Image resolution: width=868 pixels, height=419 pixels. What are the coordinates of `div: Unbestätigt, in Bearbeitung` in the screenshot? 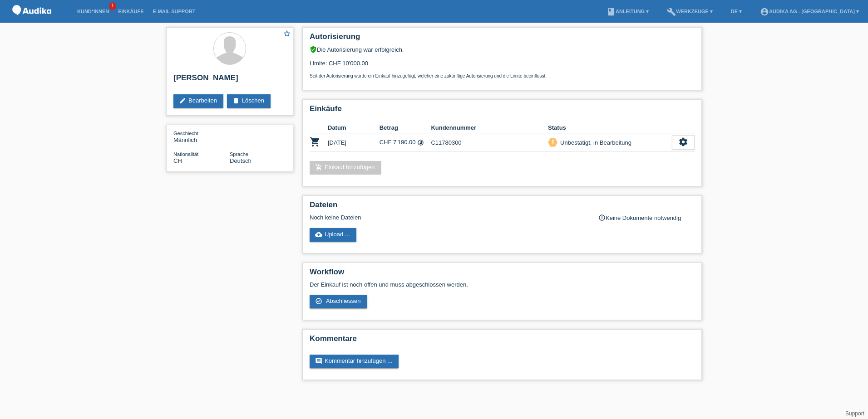 It's located at (594, 142).